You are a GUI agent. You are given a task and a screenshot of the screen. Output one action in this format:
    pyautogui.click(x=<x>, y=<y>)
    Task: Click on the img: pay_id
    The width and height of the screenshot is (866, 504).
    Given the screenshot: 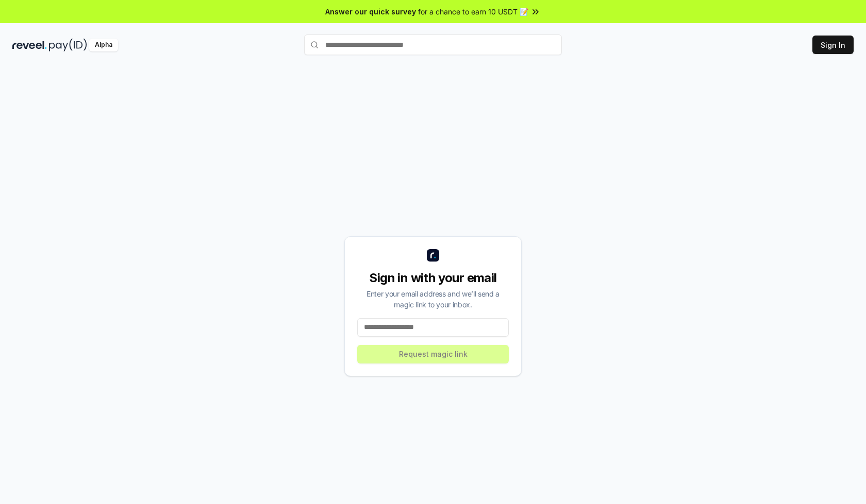 What is the action you would take?
    pyautogui.click(x=68, y=45)
    